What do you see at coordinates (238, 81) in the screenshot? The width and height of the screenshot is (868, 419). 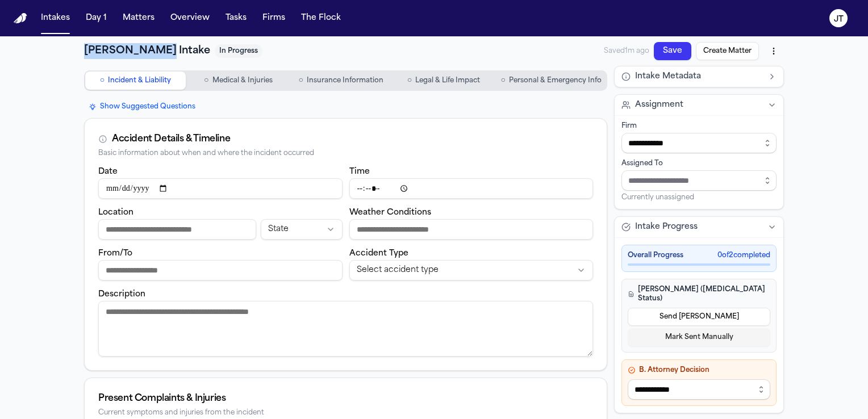 I see `button: Go to Medical & Injuries` at bounding box center [238, 81].